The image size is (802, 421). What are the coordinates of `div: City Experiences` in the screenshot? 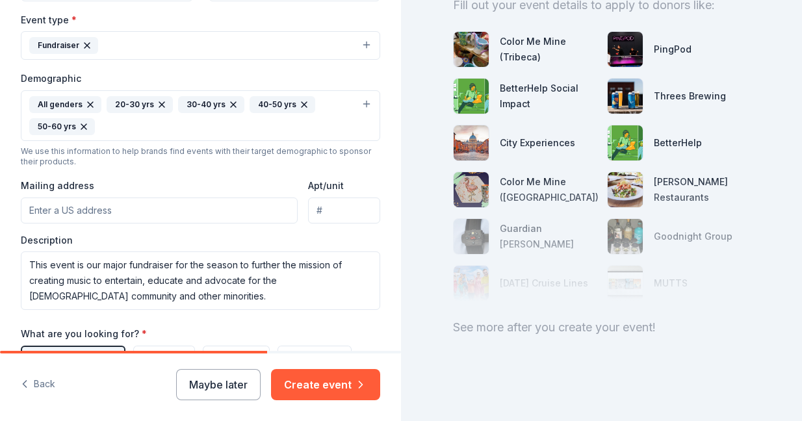 It's located at (537, 143).